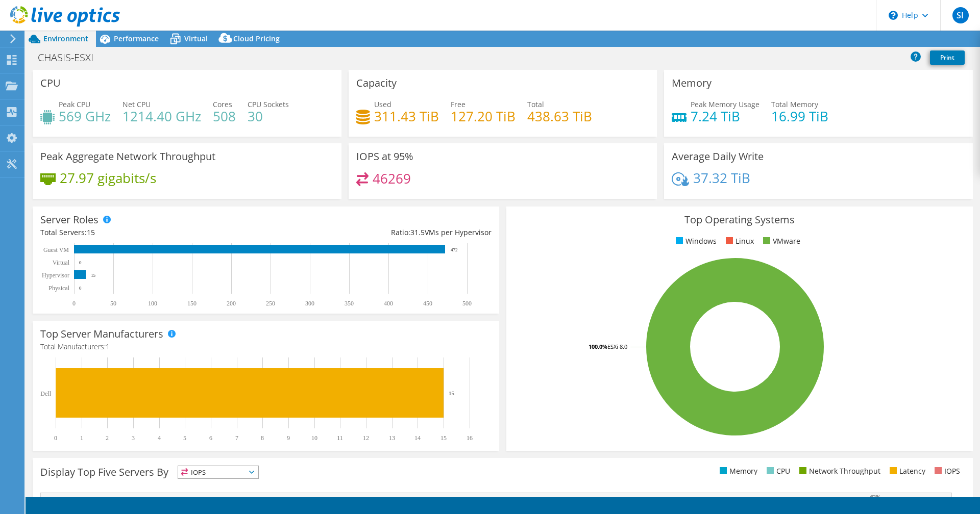  What do you see at coordinates (114, 303) in the screenshot?
I see `text: 50` at bounding box center [114, 303].